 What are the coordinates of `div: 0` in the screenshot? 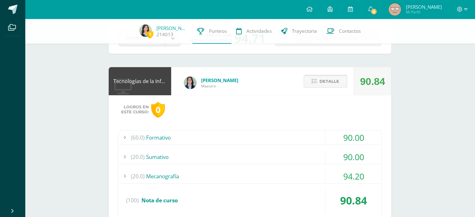 It's located at (158, 110).